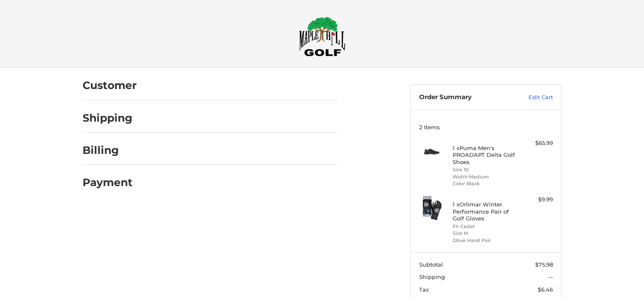 This screenshot has height=298, width=644. What do you see at coordinates (322, 36) in the screenshot?
I see `img: Maple Hill Golf` at bounding box center [322, 36].